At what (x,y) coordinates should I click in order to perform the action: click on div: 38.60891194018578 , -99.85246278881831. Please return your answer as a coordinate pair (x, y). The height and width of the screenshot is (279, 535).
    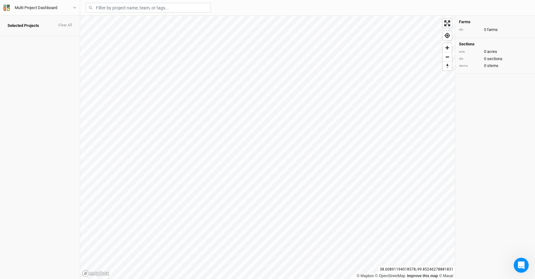
    Looking at the image, I should click on (417, 269).